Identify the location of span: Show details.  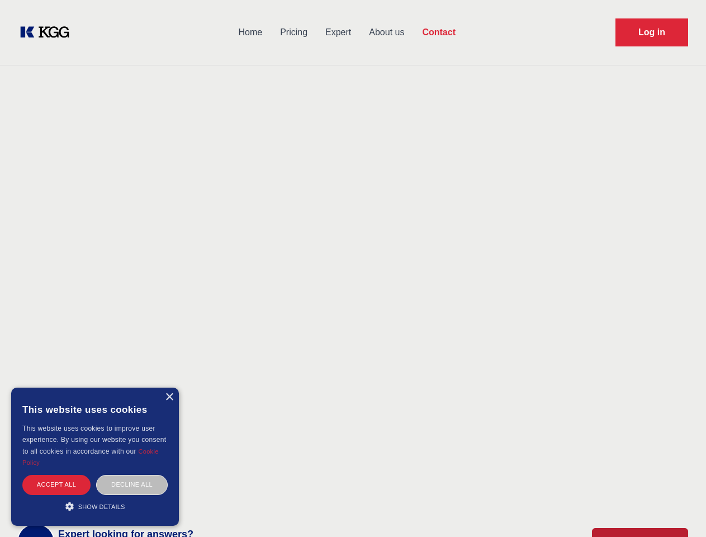
(102, 507).